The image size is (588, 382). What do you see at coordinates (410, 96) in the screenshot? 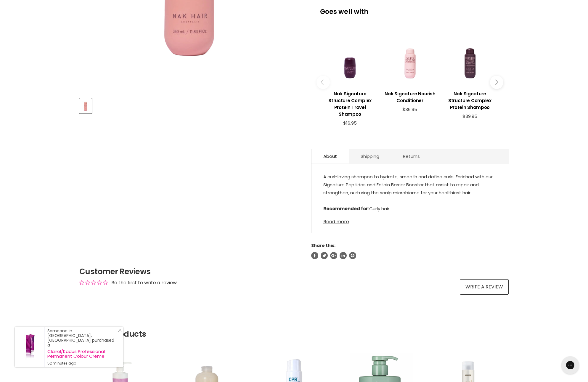
I see `a: View product:Nak Signature Nourish Conditioner` at bounding box center [410, 96].